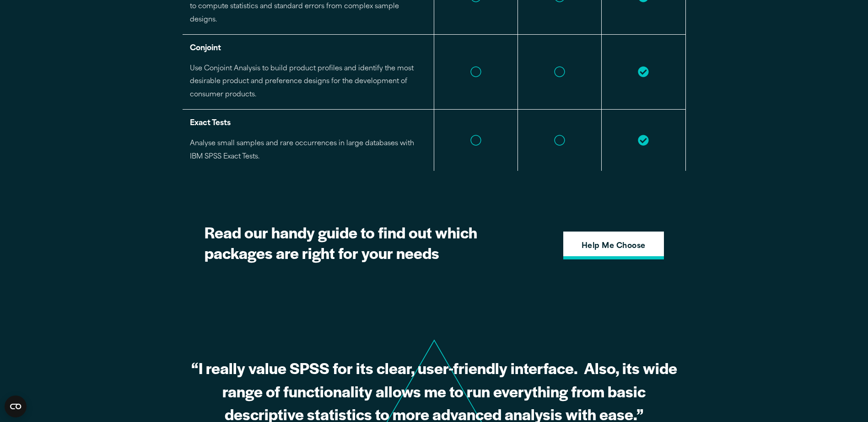 Image resolution: width=868 pixels, height=422 pixels. Describe the element at coordinates (364, 243) in the screenshot. I see `h2: Read our handy guide to find out which packages are right for your needs` at that location.